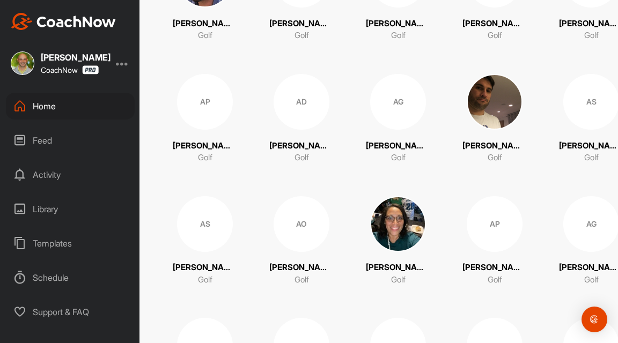  Describe the element at coordinates (70, 243) in the screenshot. I see `div: Templates` at that location.